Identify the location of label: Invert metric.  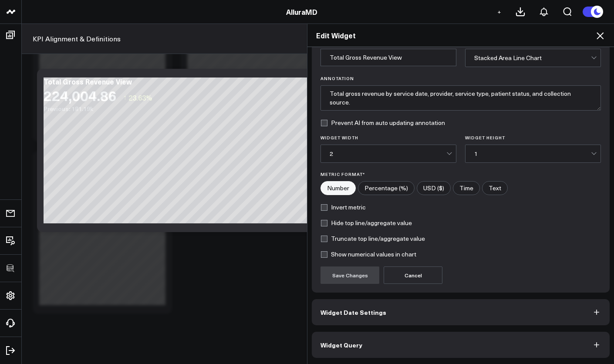
(343, 207).